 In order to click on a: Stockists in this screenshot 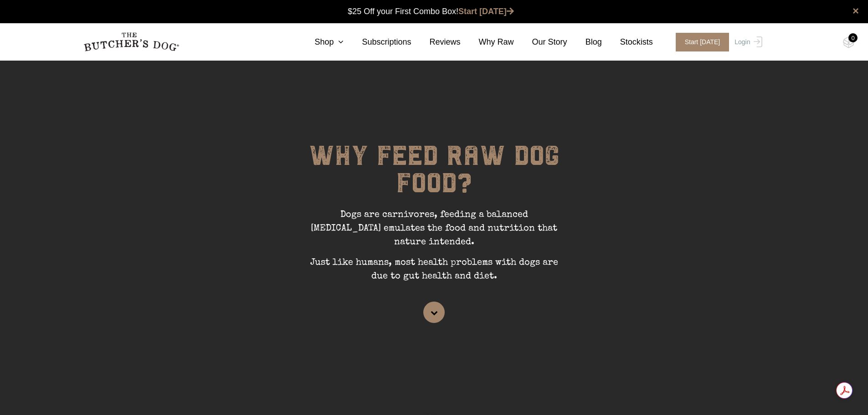, I will do `click(627, 42)`.